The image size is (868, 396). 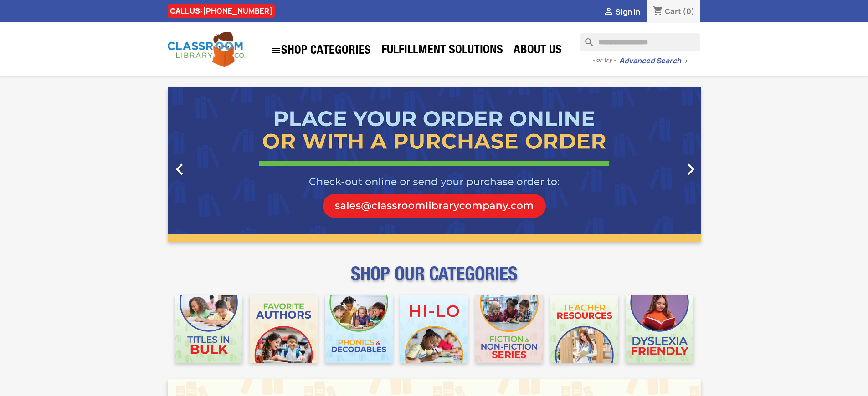 I want to click on a: SHOP CATEGORIES, so click(x=321, y=51).